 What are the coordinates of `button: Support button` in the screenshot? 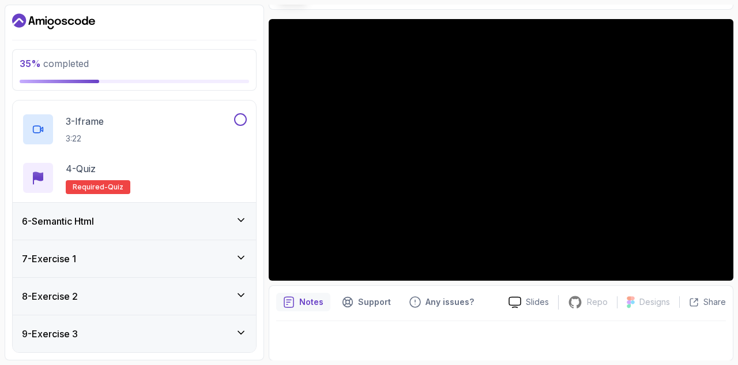 It's located at (366, 302).